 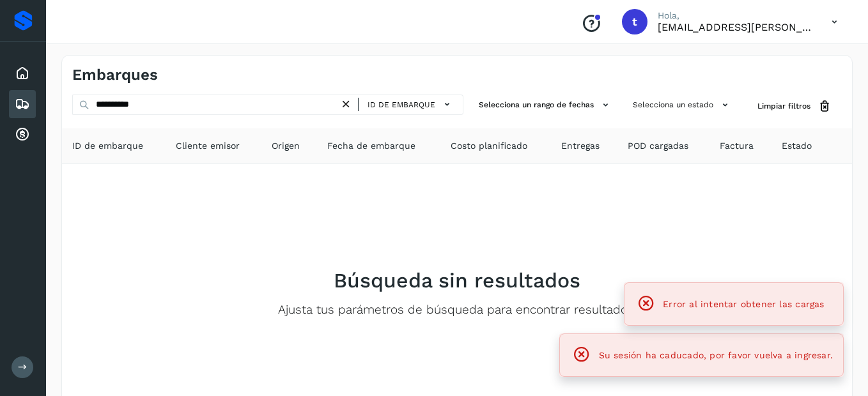 I want to click on h4: Embarques, so click(x=115, y=75).